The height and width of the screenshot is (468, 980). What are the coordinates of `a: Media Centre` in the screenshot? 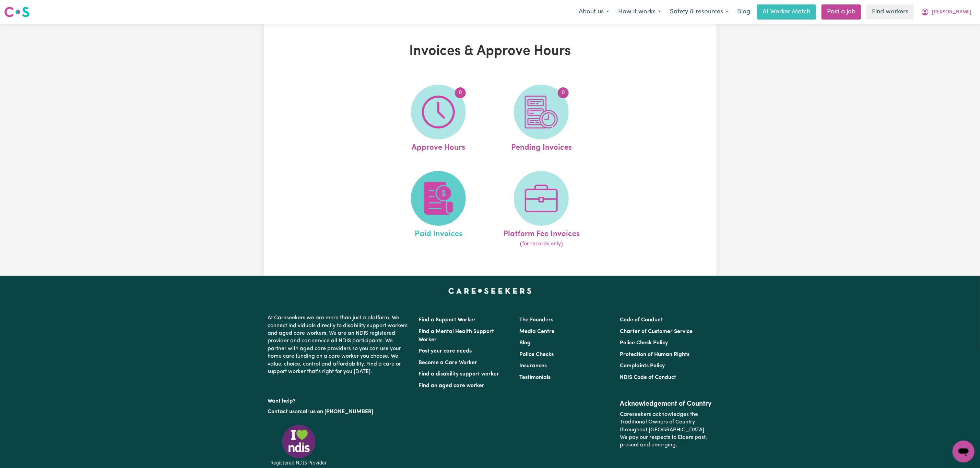 It's located at (537, 332).